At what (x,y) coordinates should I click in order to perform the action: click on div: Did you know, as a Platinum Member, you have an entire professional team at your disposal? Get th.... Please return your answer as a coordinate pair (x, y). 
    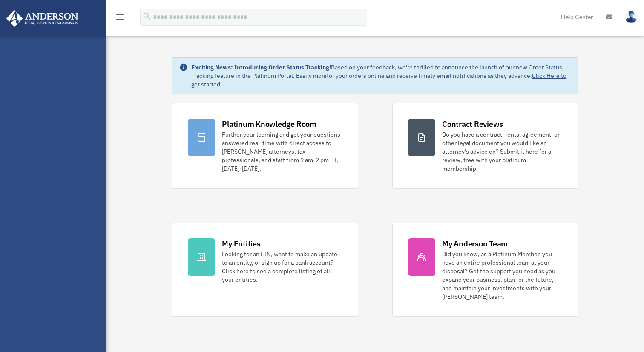
    Looking at the image, I should click on (502, 276).